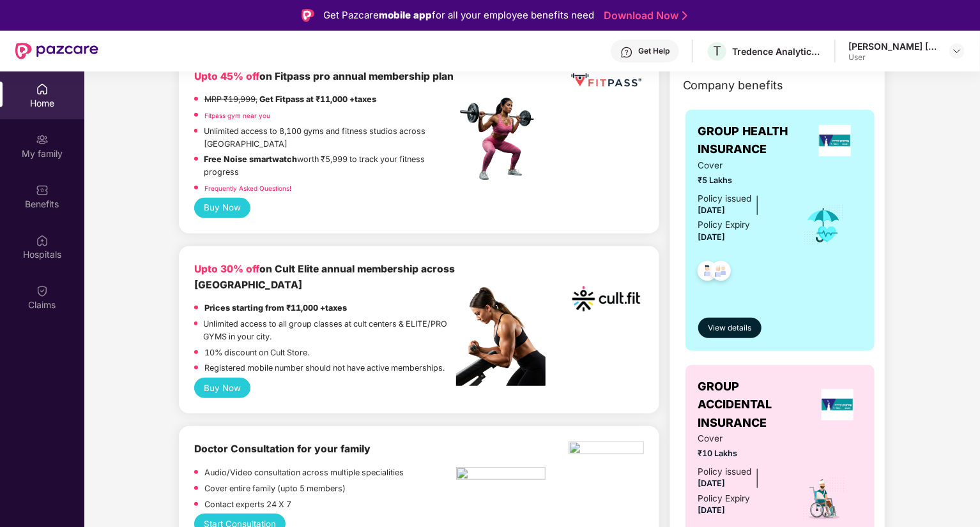 This screenshot has height=527, width=980. What do you see at coordinates (227, 269) in the screenshot?
I see `b: Upto 30% off` at bounding box center [227, 269].